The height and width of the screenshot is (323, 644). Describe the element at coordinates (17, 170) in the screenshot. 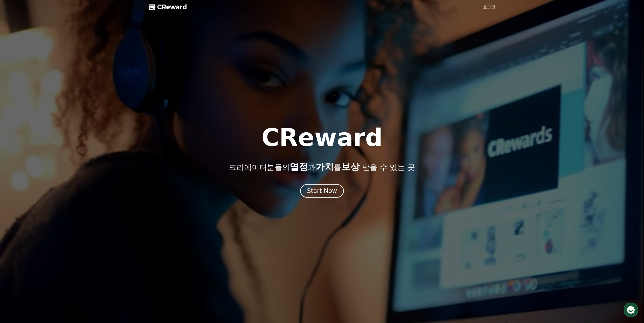

I see `span: 홈` at that location.